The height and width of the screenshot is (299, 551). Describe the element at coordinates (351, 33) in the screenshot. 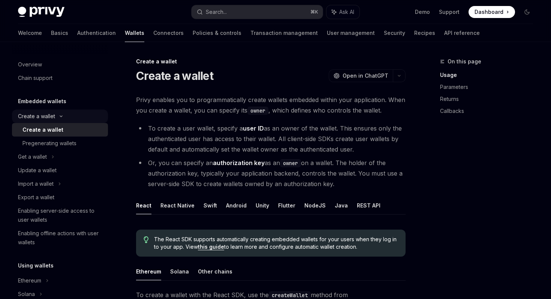

I see `a: User management` at that location.